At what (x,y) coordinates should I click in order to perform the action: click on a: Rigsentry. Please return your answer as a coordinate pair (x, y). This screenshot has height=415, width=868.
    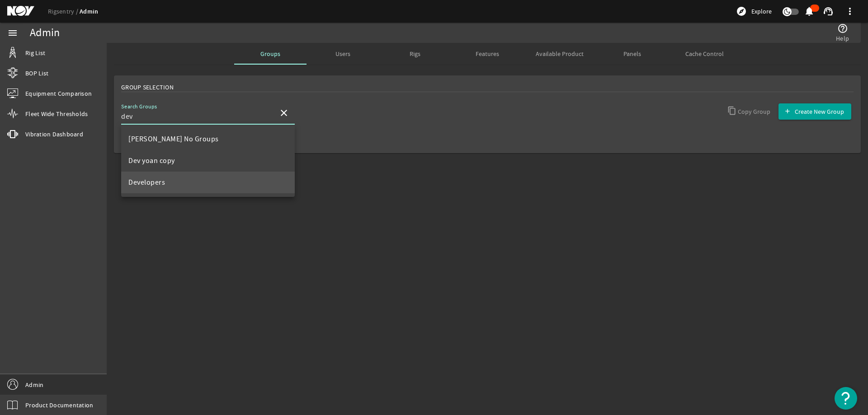
    Looking at the image, I should click on (64, 11).